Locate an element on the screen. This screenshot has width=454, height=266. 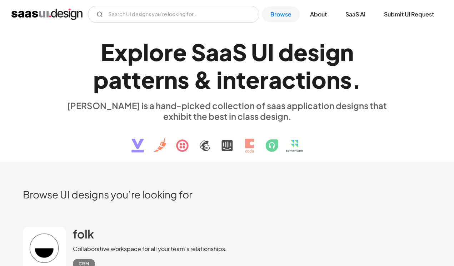
div: d is located at coordinates (286, 52).